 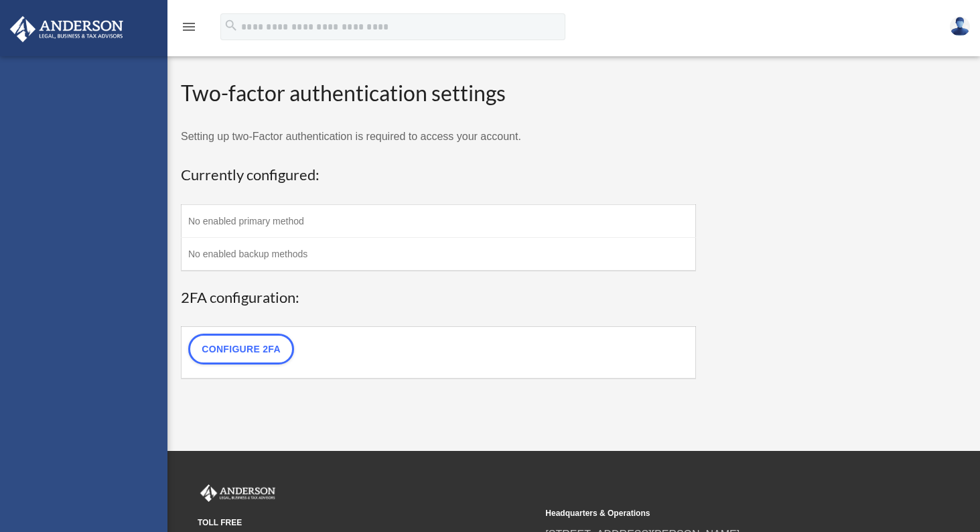 I want to click on a: menu, so click(x=189, y=28).